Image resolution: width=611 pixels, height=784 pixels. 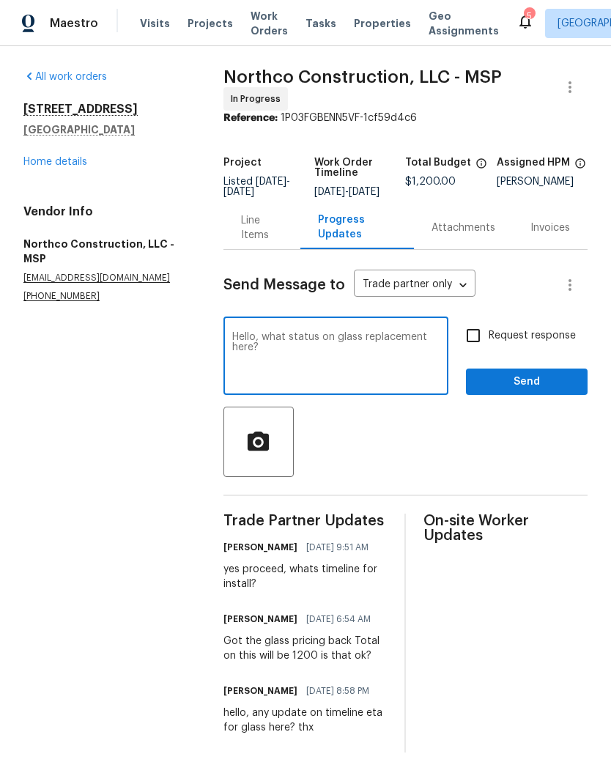 I want to click on a: All work orders, so click(x=65, y=77).